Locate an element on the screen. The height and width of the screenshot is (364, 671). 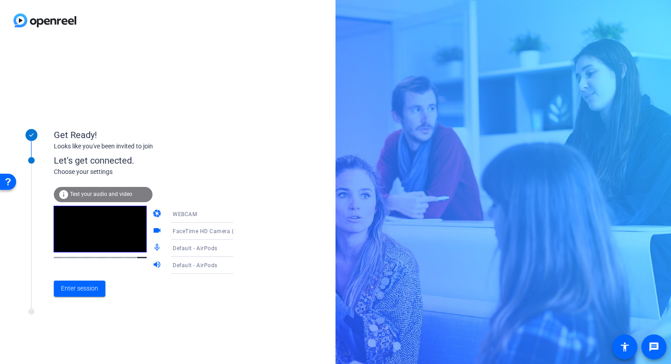
mat-icon: videocam is located at coordinates (158, 231).